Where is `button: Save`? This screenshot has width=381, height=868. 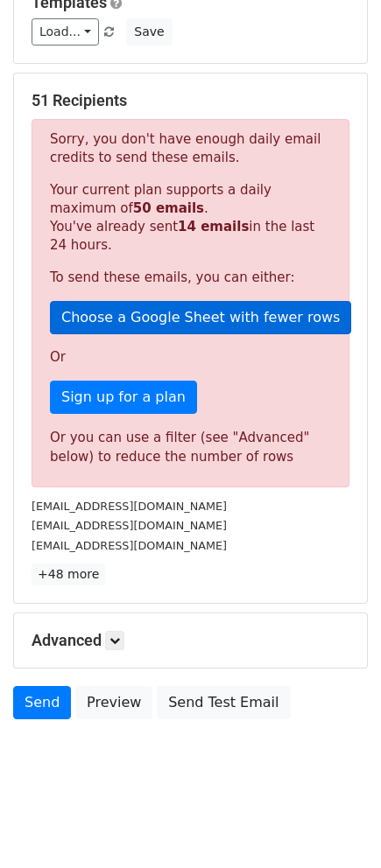
button: Save is located at coordinates (149, 32).